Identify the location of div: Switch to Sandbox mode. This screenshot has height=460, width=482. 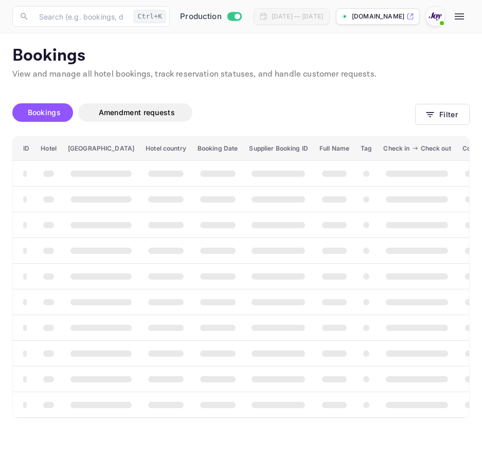
(210, 16).